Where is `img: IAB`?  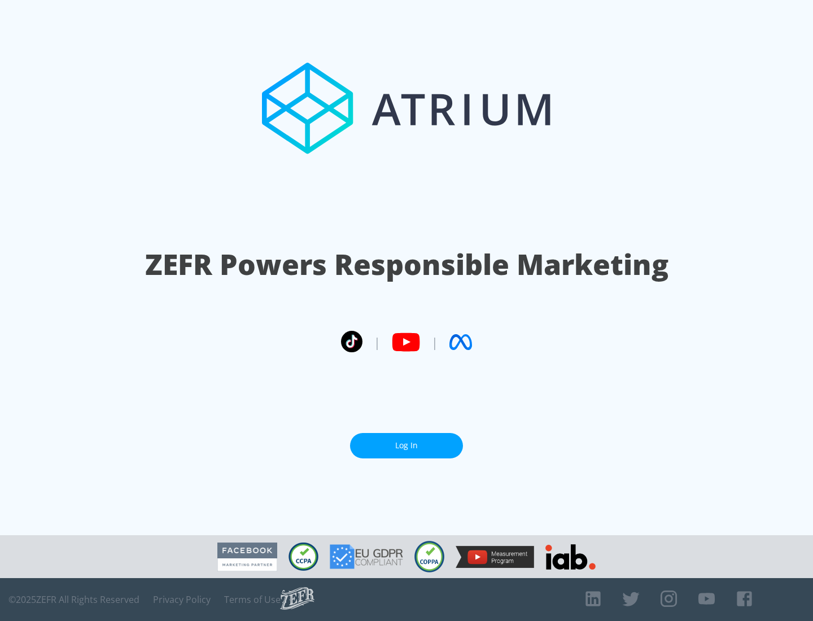
img: IAB is located at coordinates (570, 557).